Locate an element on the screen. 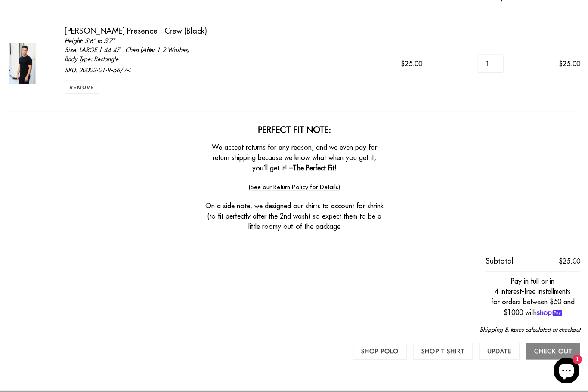  a: Shop T-Shirt is located at coordinates (442, 351).